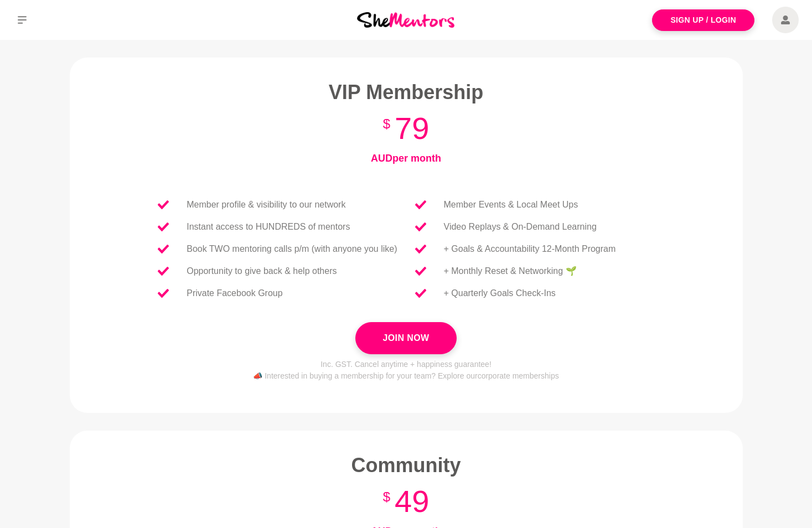 The height and width of the screenshot is (528, 812). I want to click on p: + Goals & Accountability 12-Month Program, so click(530, 249).